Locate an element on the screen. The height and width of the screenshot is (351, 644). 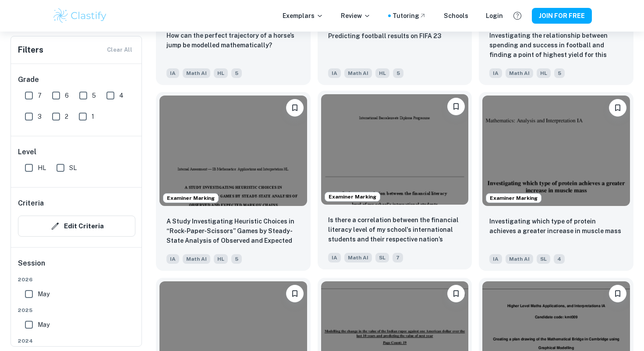
img: Math AI IA example thumbnail: Investigating which type of protein achi is located at coordinates (556, 151).